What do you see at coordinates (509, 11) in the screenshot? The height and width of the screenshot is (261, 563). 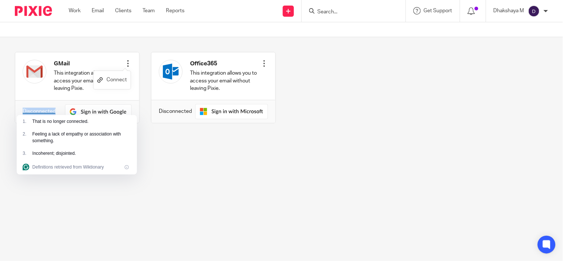 I see `p: Dhakshaya M` at bounding box center [509, 11].